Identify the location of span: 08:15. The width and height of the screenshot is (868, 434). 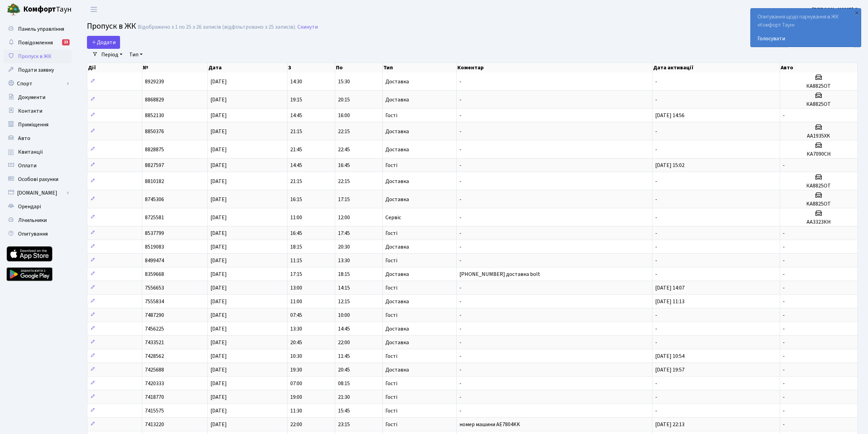
(344, 384).